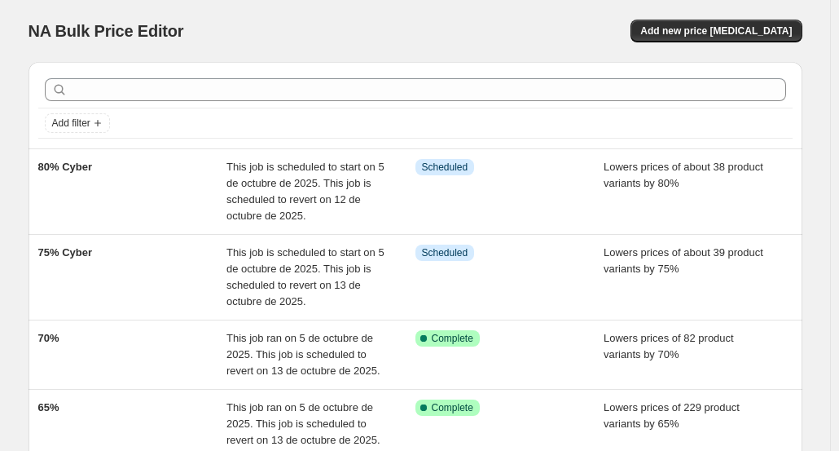  What do you see at coordinates (684, 260) in the screenshot?
I see `span: Lowers prices of about 39 product variants by 75%` at bounding box center [684, 260].